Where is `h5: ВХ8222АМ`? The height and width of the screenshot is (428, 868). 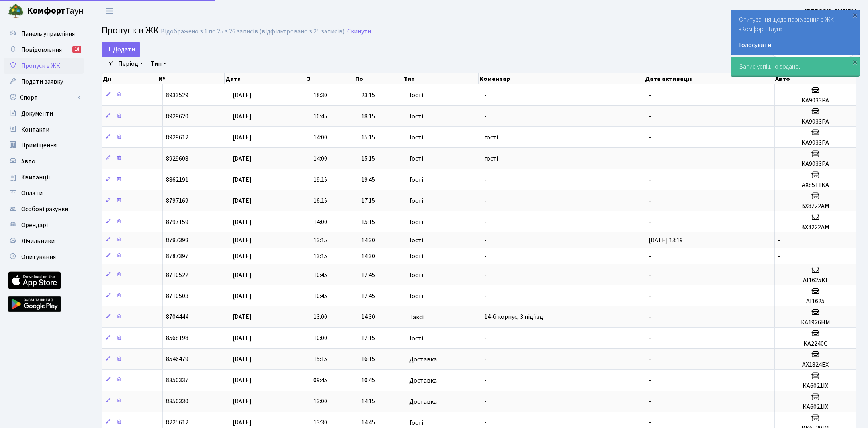
h5: ВХ8222АМ is located at coordinates (815, 227).